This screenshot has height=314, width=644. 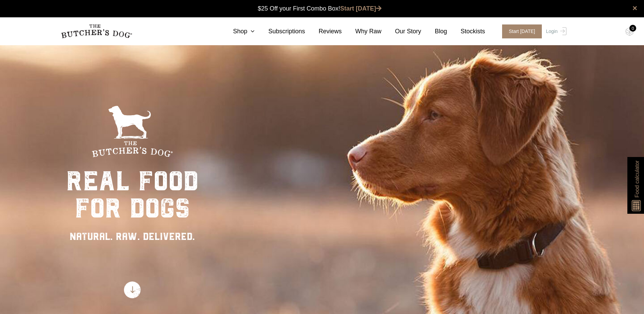 What do you see at coordinates (402, 31) in the screenshot?
I see `a: Our Story` at bounding box center [402, 31].